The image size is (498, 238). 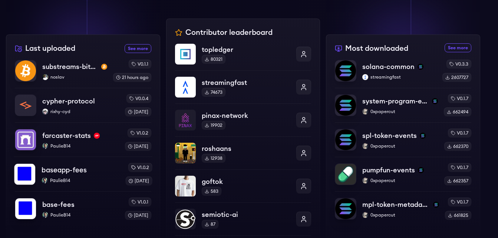 I want to click on img: rixhy-cyd, so click(x=45, y=112).